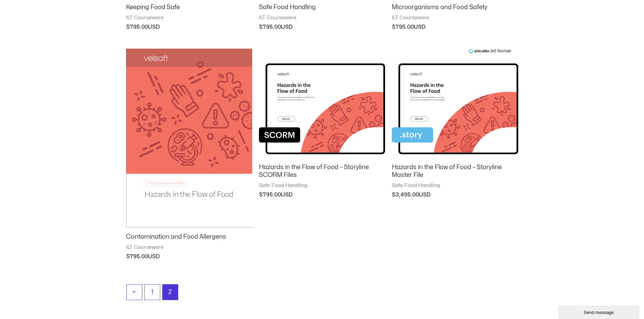 The height and width of the screenshot is (319, 644). What do you see at coordinates (189, 238) in the screenshot?
I see `a: Contamination and Food Allergens` at bounding box center [189, 238].